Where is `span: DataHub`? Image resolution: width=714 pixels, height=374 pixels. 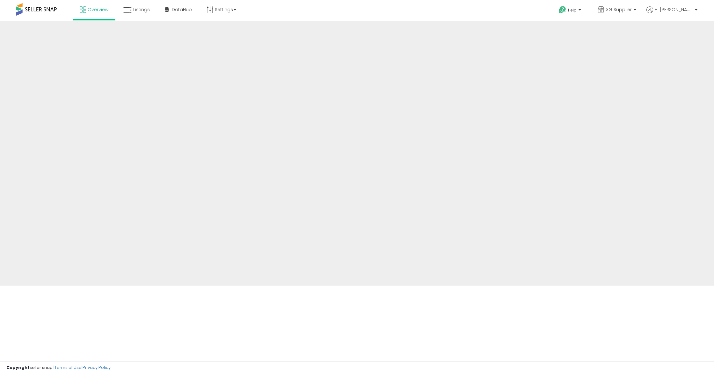 span: DataHub is located at coordinates (182, 10).